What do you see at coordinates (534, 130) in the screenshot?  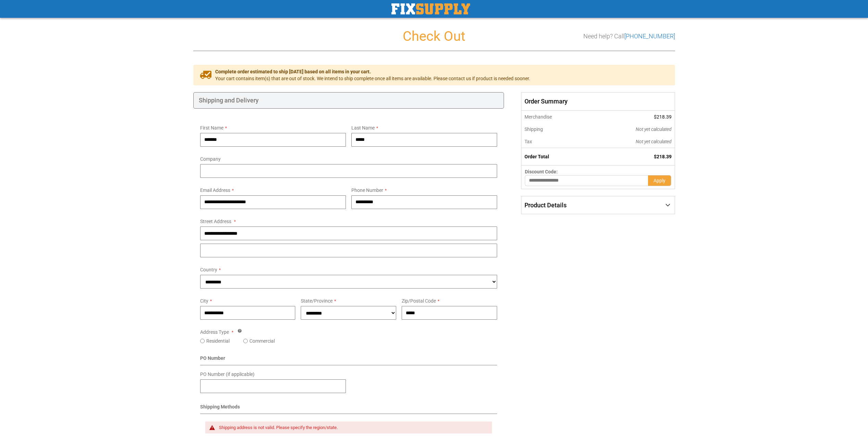 I see `span: Shipping` at bounding box center [534, 130].